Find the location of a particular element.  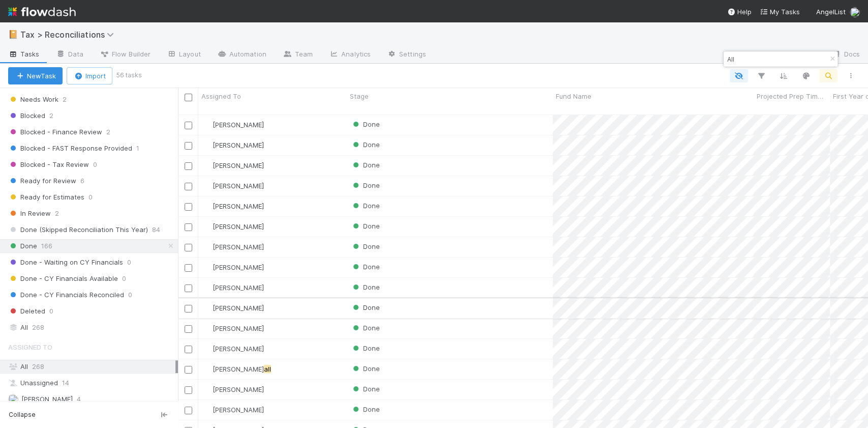

span: Flow Builder is located at coordinates (125, 54).